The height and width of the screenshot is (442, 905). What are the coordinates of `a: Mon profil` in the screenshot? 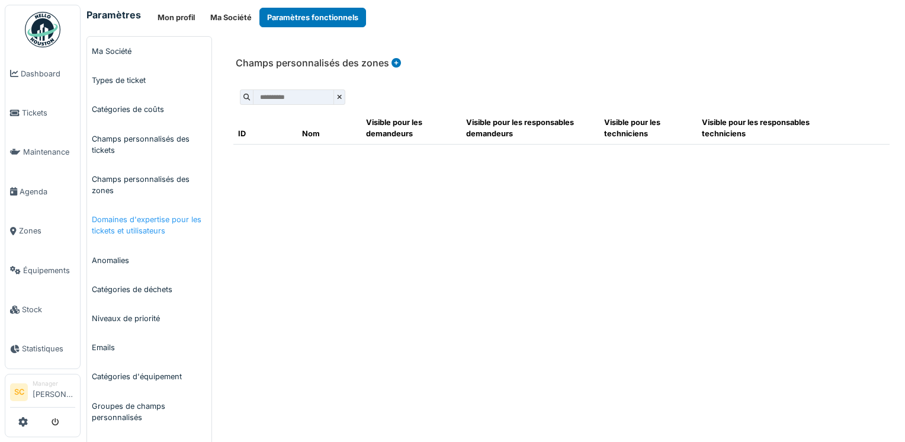 It's located at (176, 17).